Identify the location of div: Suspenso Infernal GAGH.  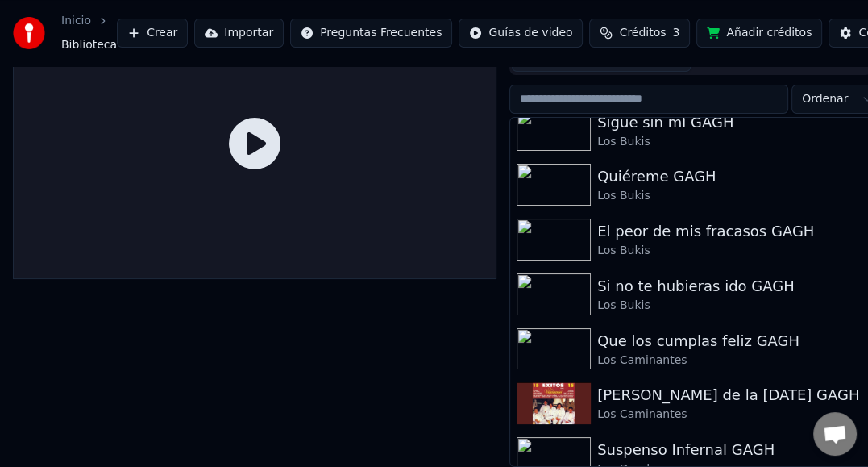
(731, 450).